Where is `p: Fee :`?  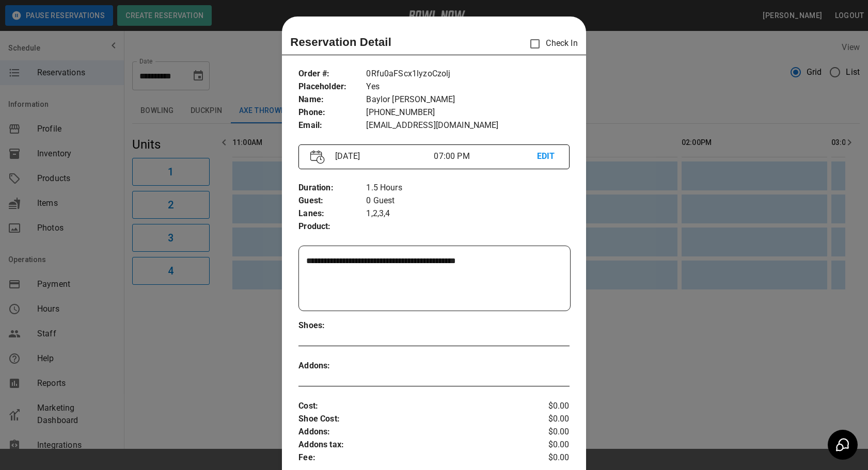
p: Fee : is located at coordinates (411, 458).